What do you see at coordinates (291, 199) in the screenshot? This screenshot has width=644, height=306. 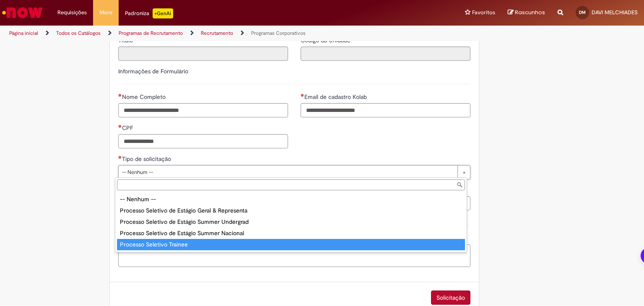 I see `div: -- Nenhum --` at bounding box center [291, 199].